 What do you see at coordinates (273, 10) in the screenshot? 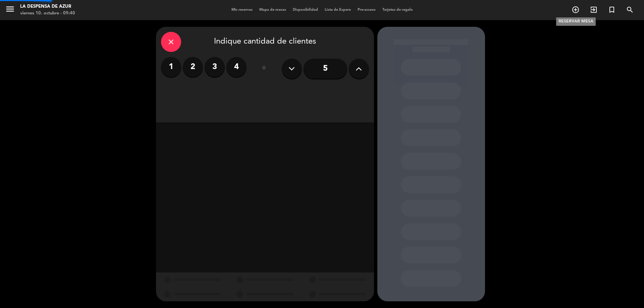
I see `span: Mapa de mesas` at bounding box center [273, 10].